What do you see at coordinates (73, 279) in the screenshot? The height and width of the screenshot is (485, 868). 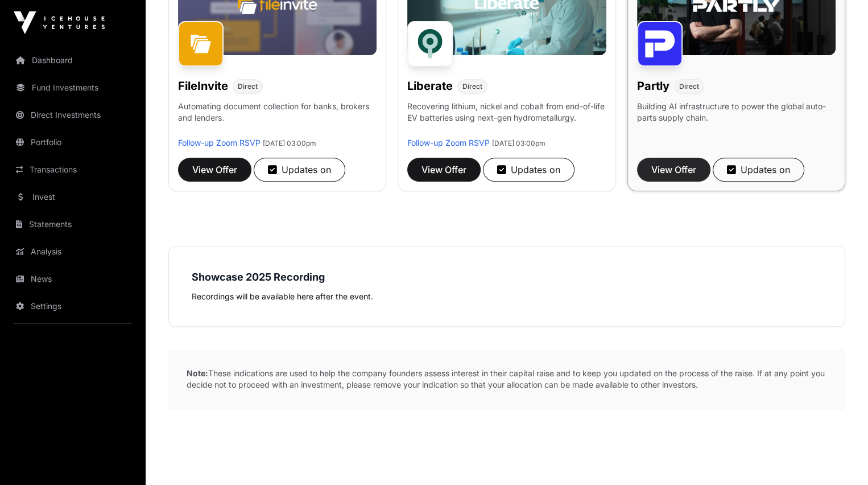 I see `a: News` at bounding box center [73, 279].